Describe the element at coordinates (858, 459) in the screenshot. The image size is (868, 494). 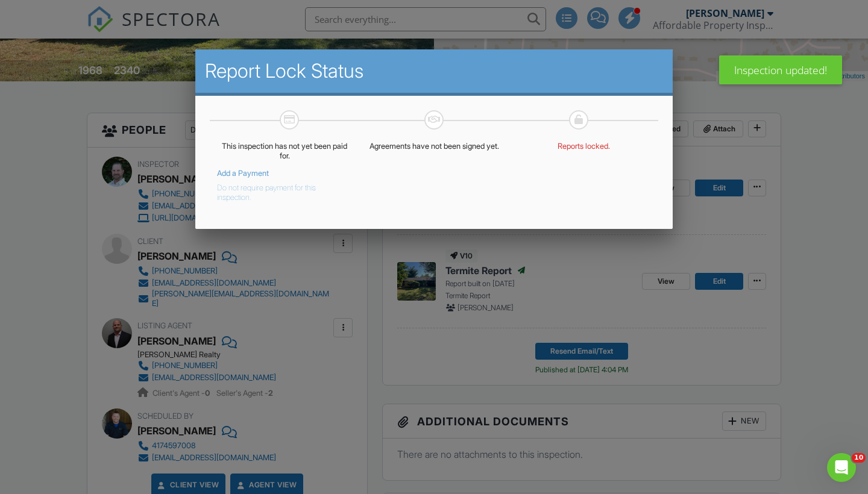
I see `span: 10` at that location.